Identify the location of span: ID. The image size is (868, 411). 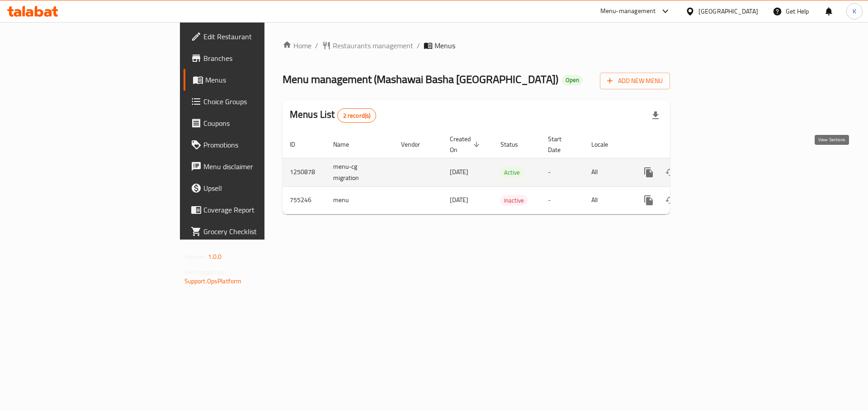
(298, 145).